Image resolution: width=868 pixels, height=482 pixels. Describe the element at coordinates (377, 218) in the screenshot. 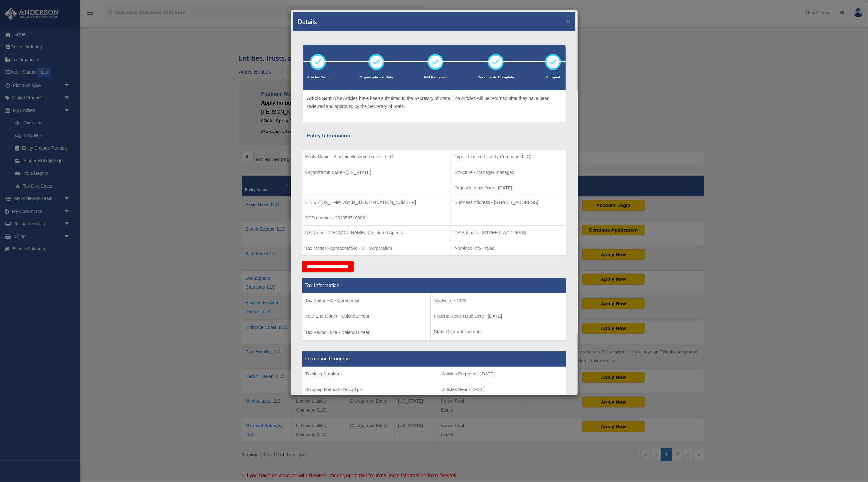

I see `p: SOS number - 202358718002` at that location.